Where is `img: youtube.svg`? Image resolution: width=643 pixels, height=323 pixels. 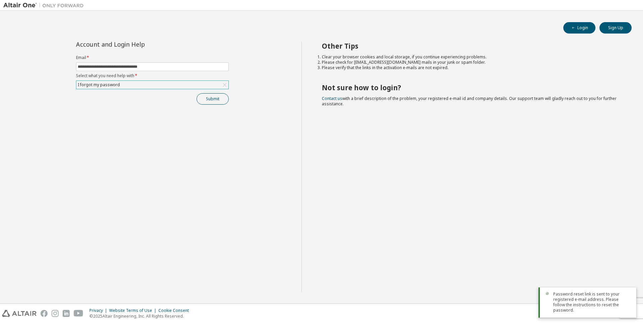
img: youtube.svg is located at coordinates (78, 313).